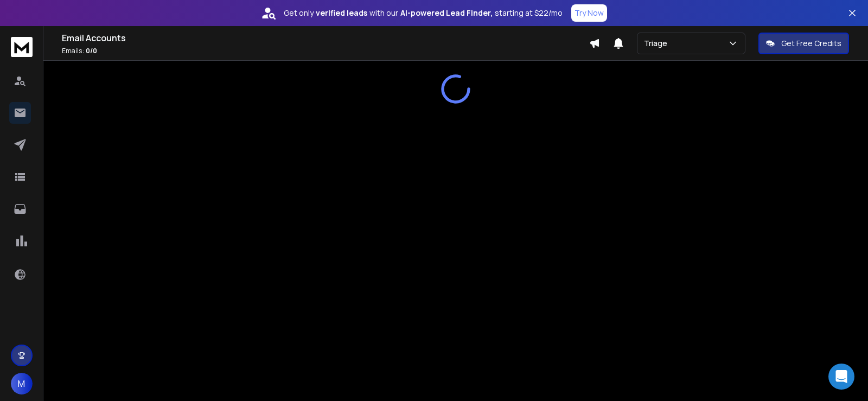 The image size is (868, 401). Describe the element at coordinates (21, 384) in the screenshot. I see `button: M` at that location.